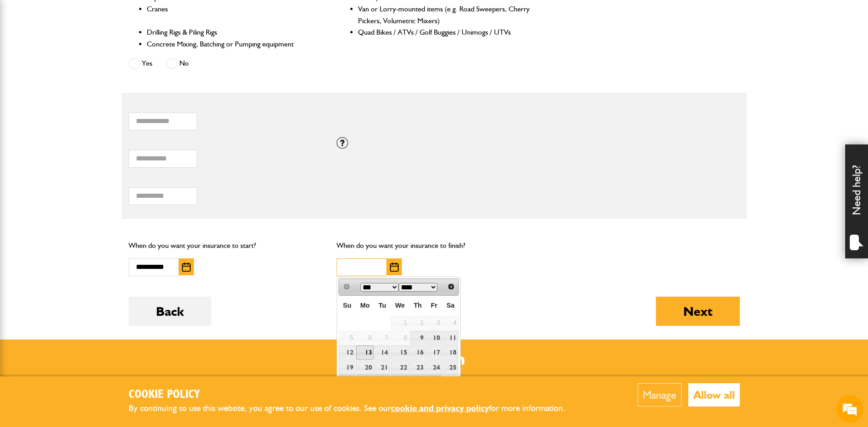 This screenshot has height=427, width=868. What do you see at coordinates (418, 338) in the screenshot?
I see `a: 9` at bounding box center [418, 338].